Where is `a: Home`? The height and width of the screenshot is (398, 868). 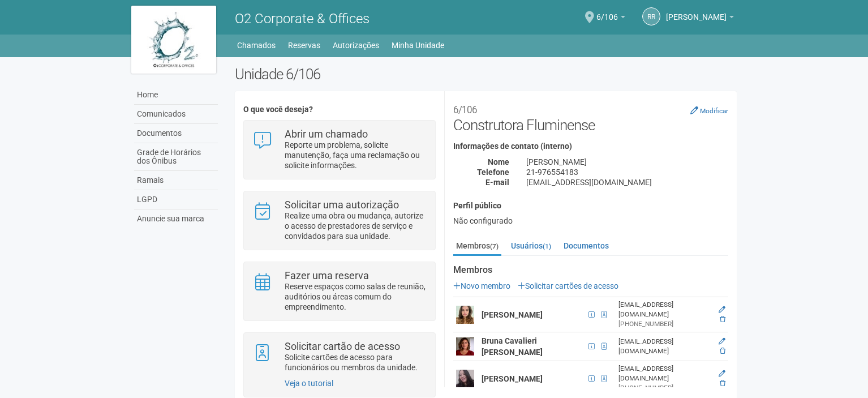 a: Home is located at coordinates (176, 95).